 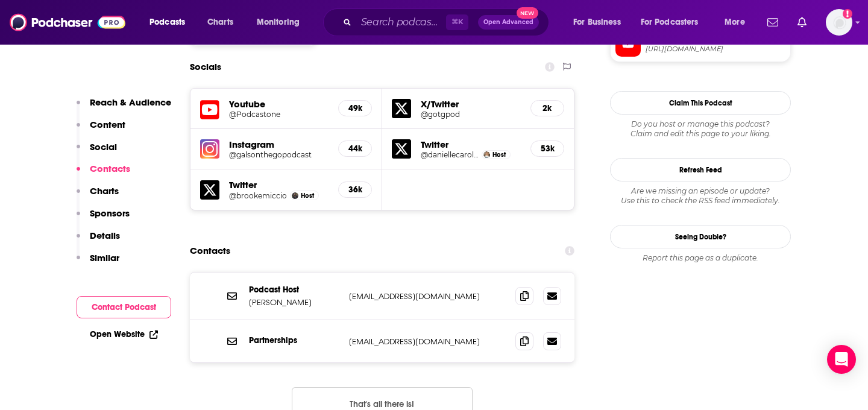 I want to click on div: Report this page as a duplicate., so click(x=701, y=258).